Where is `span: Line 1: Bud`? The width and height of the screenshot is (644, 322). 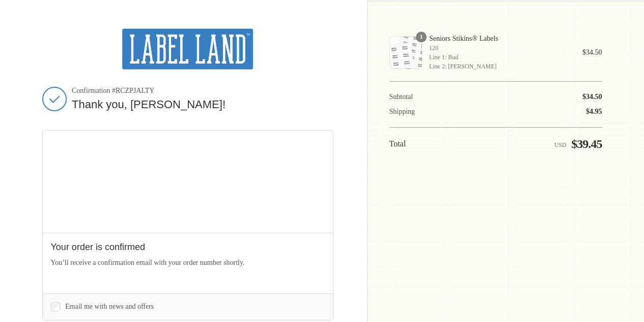
span: Line 1: Bud is located at coordinates (498, 57).